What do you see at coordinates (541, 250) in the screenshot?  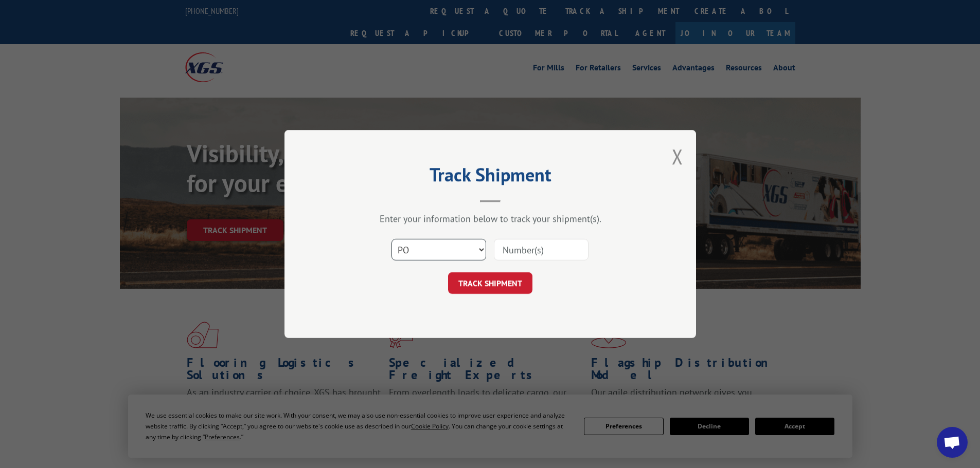 I see `input: Number(s)` at bounding box center [541, 250].